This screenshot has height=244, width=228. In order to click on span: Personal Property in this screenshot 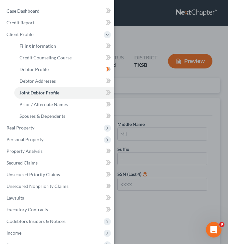, I will do `click(25, 139)`.